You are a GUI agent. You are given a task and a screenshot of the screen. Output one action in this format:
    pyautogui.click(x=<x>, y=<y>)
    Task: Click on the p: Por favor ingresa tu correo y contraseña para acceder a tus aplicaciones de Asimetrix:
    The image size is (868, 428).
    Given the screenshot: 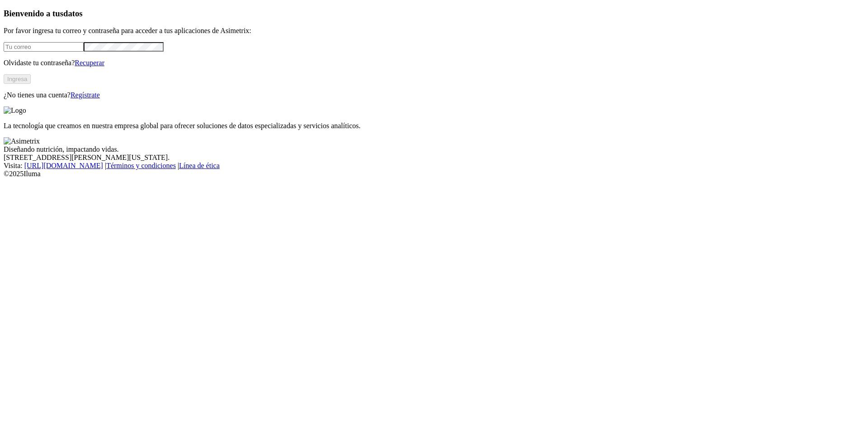 What is the action you would take?
    pyautogui.click(x=434, y=31)
    